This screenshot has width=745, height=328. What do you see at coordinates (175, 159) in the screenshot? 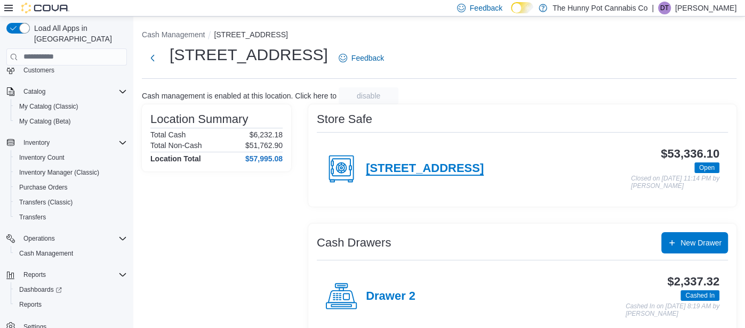
I see `h4: Location Total` at bounding box center [175, 159].